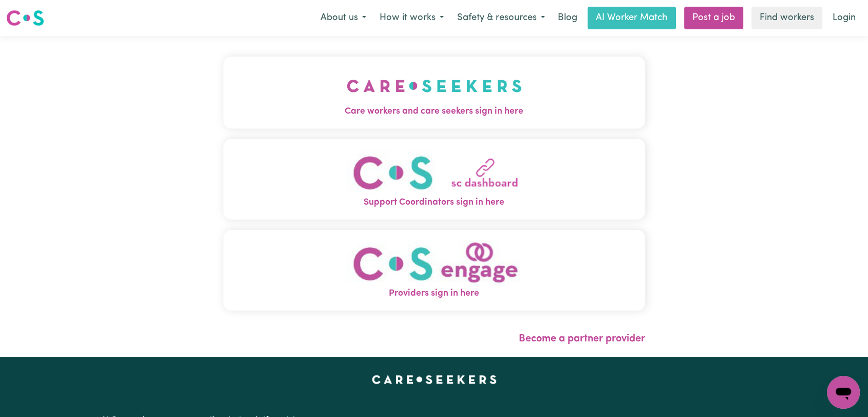  I want to click on button: Care workers and care seekers sign in here, so click(434, 92).